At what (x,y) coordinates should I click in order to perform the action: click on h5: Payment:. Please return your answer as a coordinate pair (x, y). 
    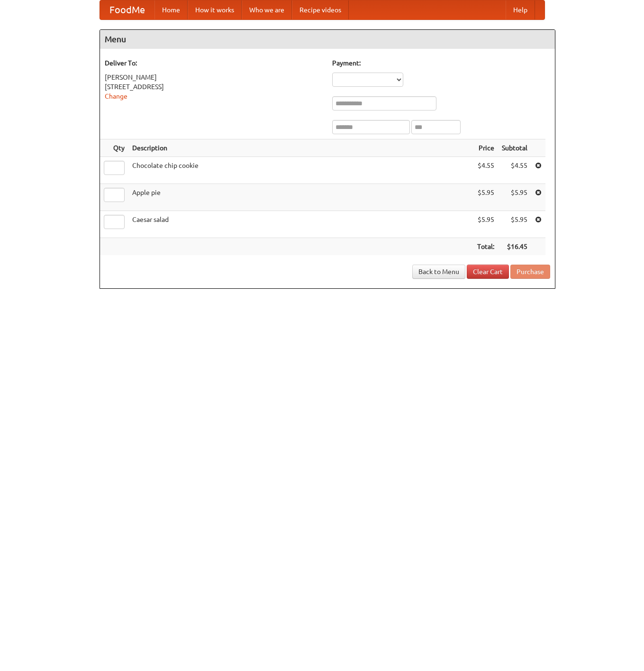
    Looking at the image, I should click on (441, 63).